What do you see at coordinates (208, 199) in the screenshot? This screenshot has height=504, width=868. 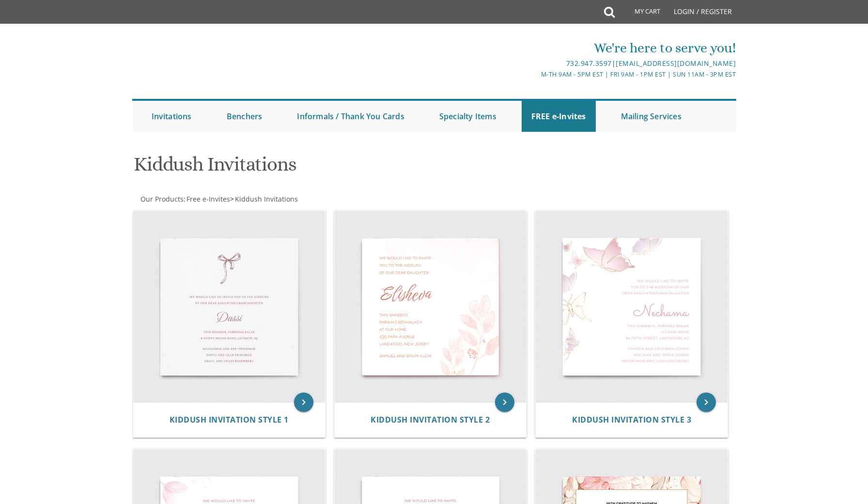 I see `a: Free e-Invites` at bounding box center [208, 199].